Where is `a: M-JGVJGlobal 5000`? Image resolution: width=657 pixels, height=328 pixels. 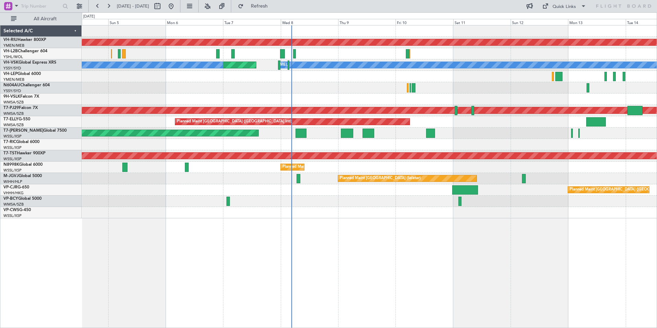
a: M-JGVJGlobal 5000 is located at coordinates (23, 176).